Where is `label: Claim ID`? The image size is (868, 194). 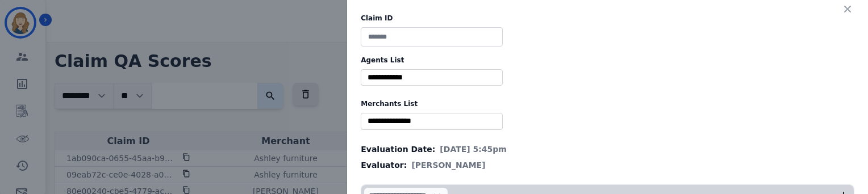
label: Claim ID is located at coordinates (607, 18).